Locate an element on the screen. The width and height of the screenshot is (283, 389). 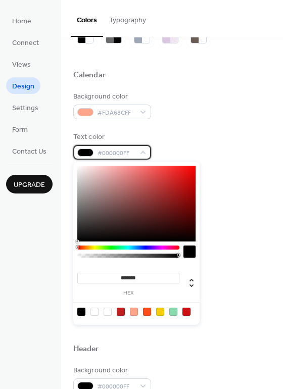
div: rgb(0, 0, 0) is located at coordinates (81, 312).